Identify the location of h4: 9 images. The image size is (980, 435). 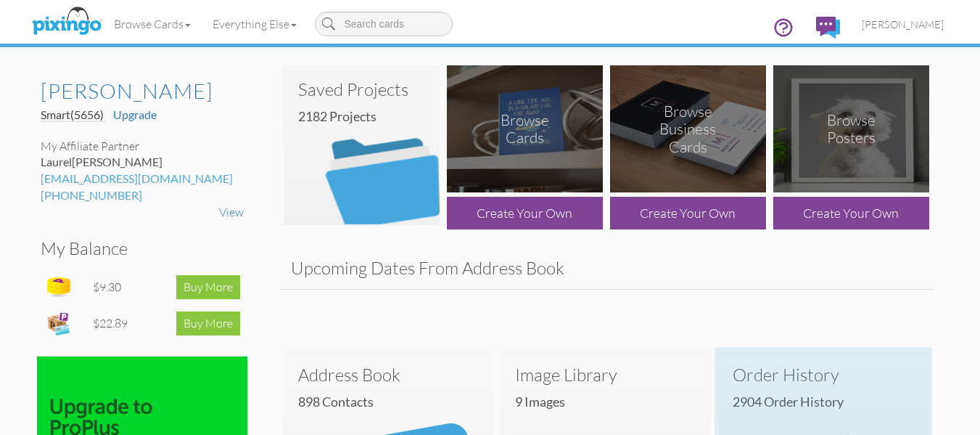
(611, 402).